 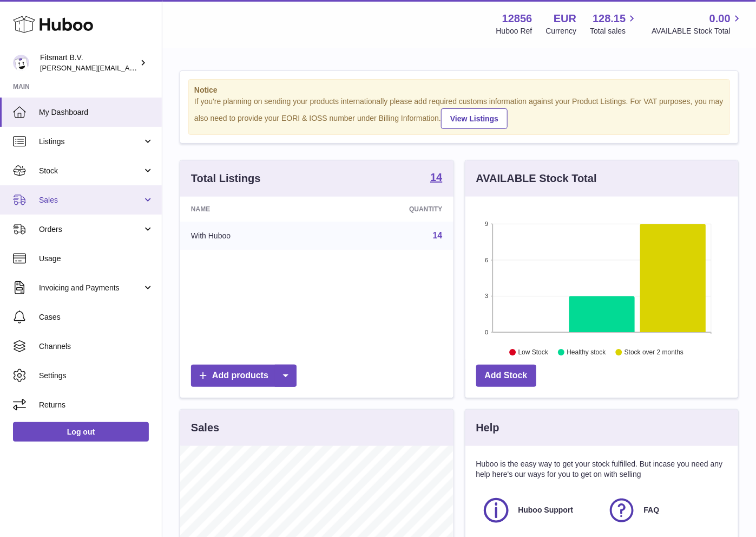 What do you see at coordinates (518, 18) in the screenshot?
I see `strong: 12856` at bounding box center [518, 18].